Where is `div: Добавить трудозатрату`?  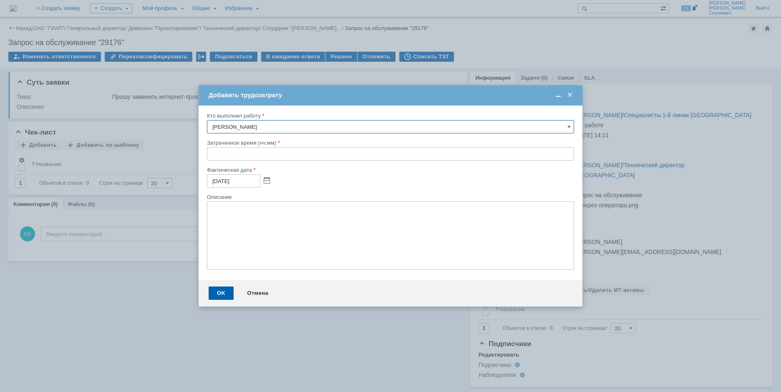 div: Добавить трудозатрату is located at coordinates (391, 95).